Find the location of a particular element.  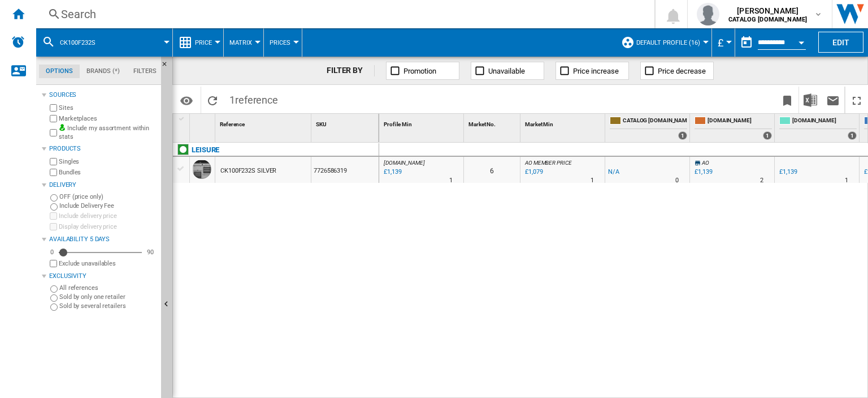

button: Price decrease is located at coordinates (677, 71).